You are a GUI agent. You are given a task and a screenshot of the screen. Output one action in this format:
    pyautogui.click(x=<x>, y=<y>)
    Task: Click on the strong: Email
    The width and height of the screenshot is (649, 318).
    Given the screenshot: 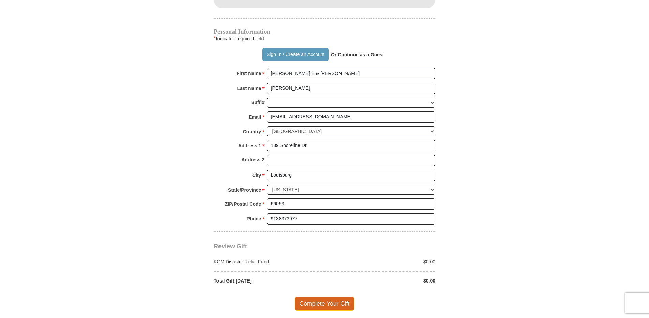 What is the action you would take?
    pyautogui.click(x=255, y=117)
    